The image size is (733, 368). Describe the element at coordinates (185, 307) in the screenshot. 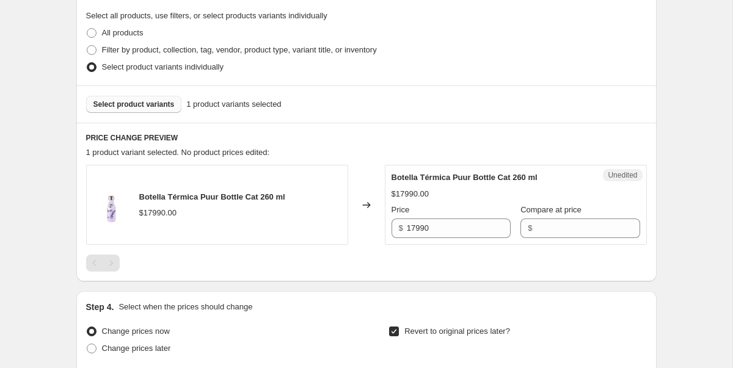

I see `p: Select when the prices should change` at that location.